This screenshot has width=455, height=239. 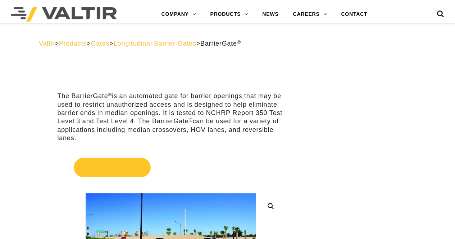 I want to click on span: BarrierGate, so click(x=221, y=44).